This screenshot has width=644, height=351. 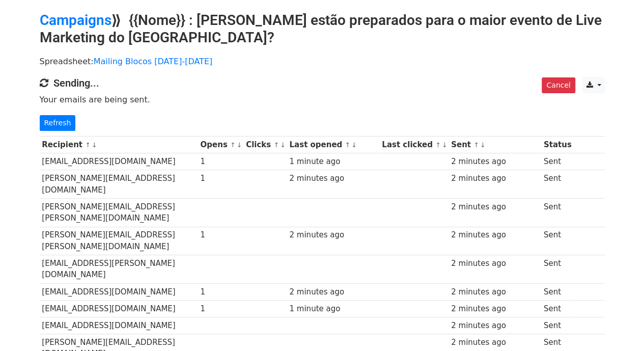 I want to click on h4: Sending..., so click(x=322, y=83).